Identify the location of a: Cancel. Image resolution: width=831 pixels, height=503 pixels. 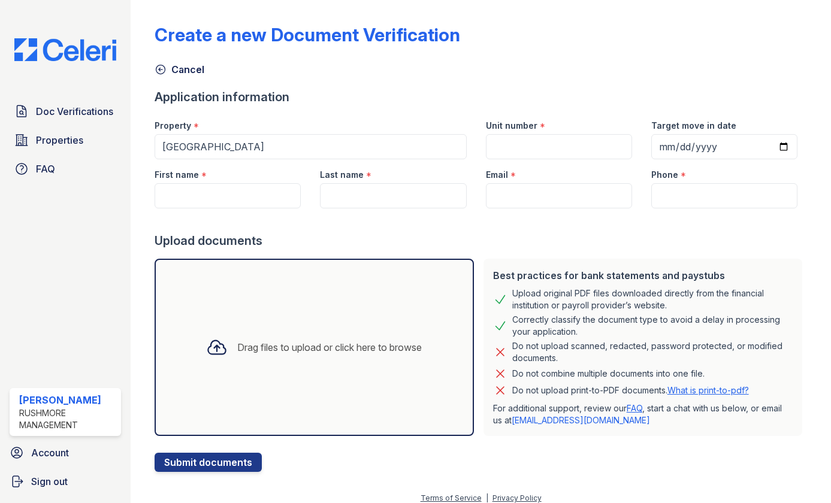
(179, 69).